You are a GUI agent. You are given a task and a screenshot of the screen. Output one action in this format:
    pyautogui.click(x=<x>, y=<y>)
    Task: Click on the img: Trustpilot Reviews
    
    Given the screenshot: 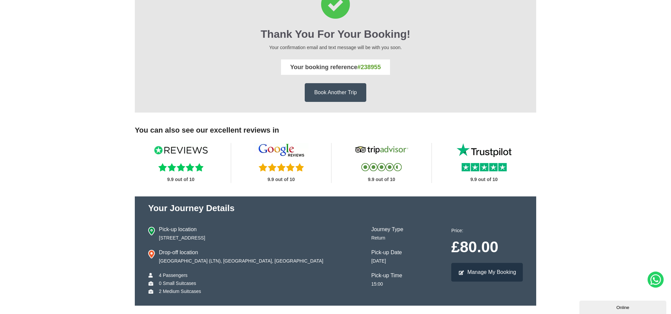 What is the action you would take?
    pyautogui.click(x=484, y=150)
    